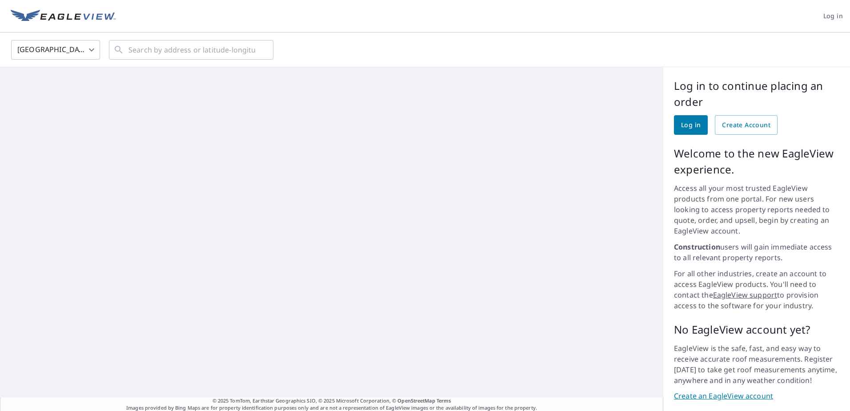 The height and width of the screenshot is (411, 850). What do you see at coordinates (756, 209) in the screenshot?
I see `p: Access all your most trusted EagleView products from one portal. For new users looking to access ...` at bounding box center [756, 209].